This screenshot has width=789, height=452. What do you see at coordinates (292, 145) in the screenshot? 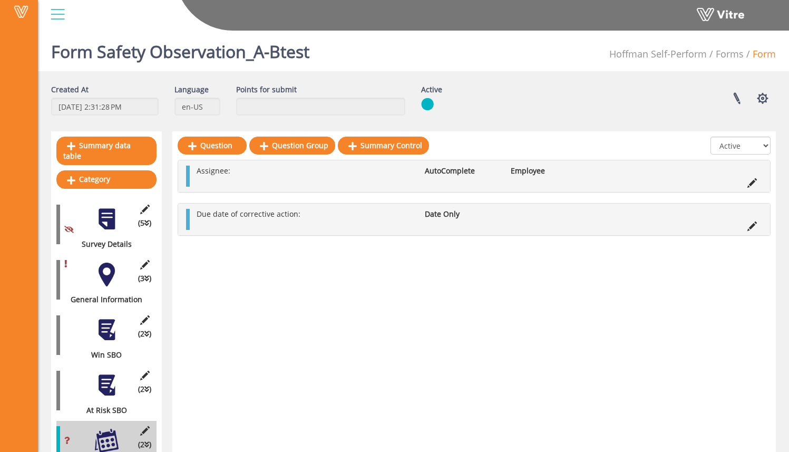
I see `a: Question Group` at bounding box center [292, 145].